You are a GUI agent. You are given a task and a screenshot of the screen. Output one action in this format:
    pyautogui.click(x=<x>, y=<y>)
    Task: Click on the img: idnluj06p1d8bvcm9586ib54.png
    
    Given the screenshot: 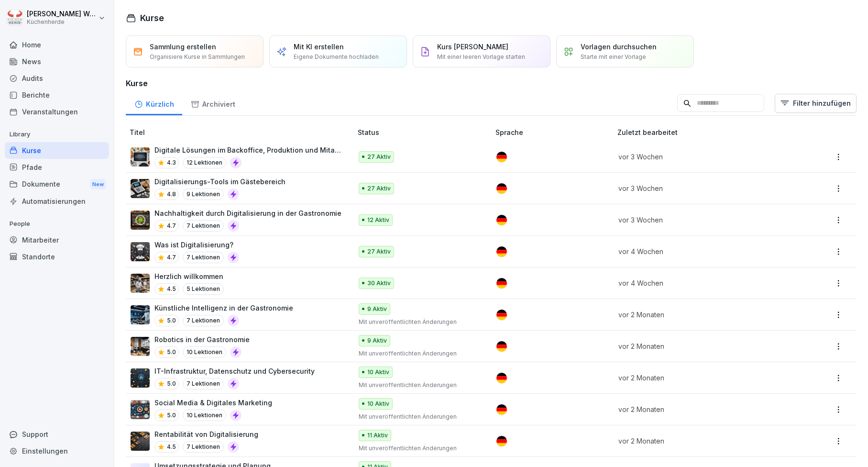 What is the action you would take?
    pyautogui.click(x=140, y=409)
    